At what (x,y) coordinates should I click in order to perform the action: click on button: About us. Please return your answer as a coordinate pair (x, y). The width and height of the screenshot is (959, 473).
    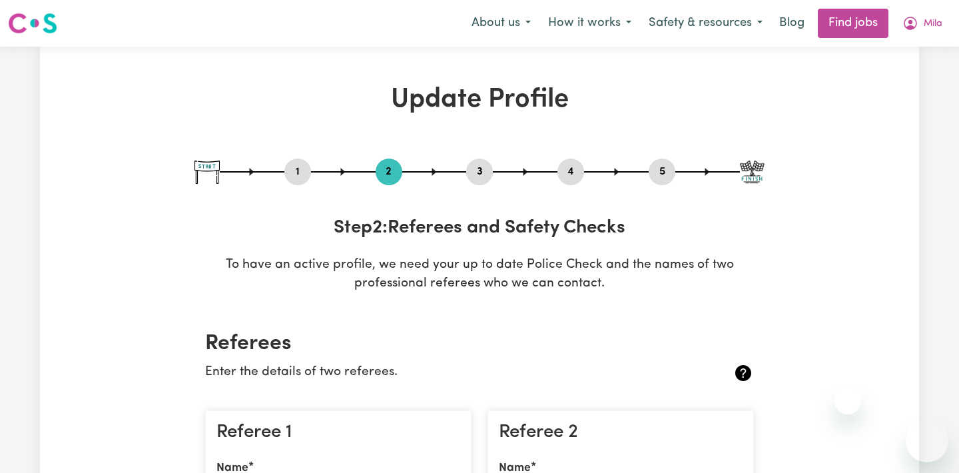
    Looking at the image, I should click on (501, 23).